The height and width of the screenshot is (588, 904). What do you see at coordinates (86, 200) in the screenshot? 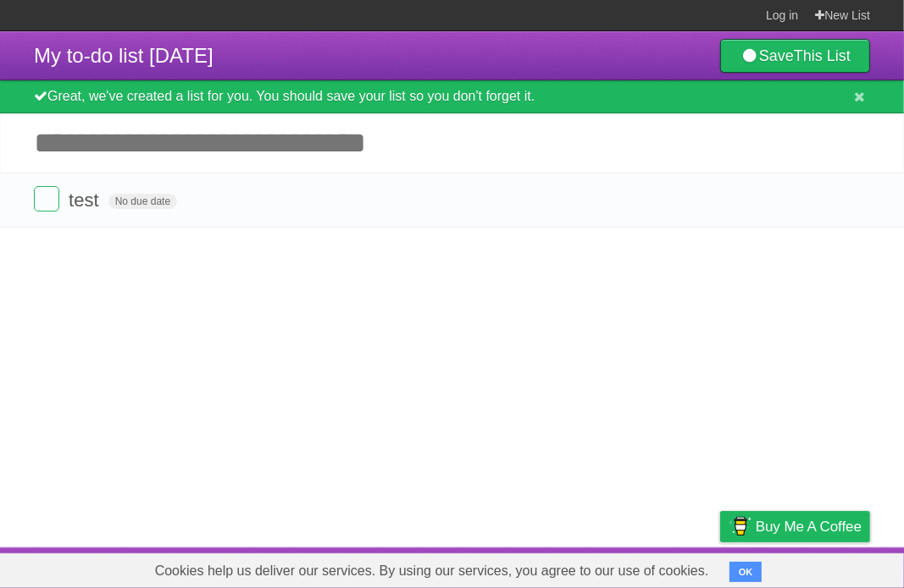
I see `span: test` at bounding box center [86, 200].